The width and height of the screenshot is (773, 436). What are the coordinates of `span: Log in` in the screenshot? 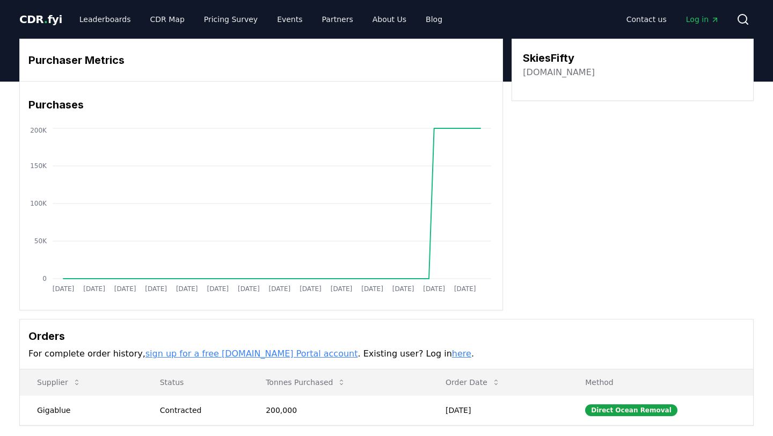 It's located at (702, 19).